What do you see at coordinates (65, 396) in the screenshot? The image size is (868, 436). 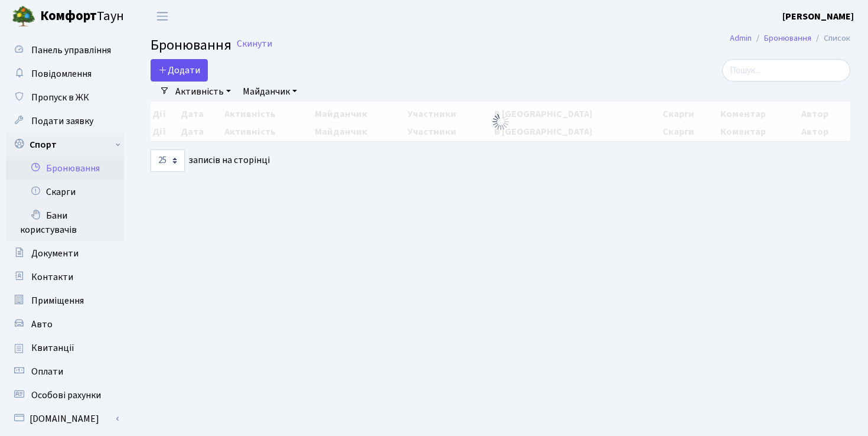 I see `a: Особові рахунки` at bounding box center [65, 396].